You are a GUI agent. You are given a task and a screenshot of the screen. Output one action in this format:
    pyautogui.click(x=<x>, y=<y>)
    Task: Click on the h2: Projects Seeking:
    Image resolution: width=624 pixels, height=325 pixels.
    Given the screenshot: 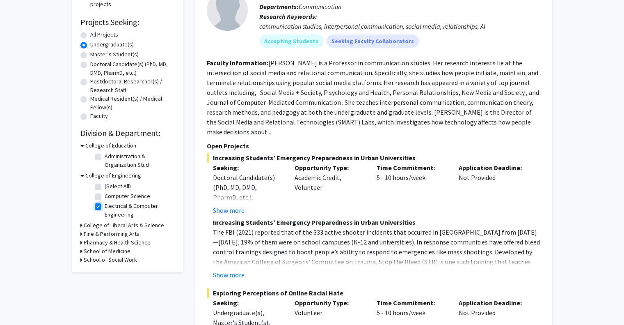 What is the action you would take?
    pyautogui.click(x=128, y=22)
    